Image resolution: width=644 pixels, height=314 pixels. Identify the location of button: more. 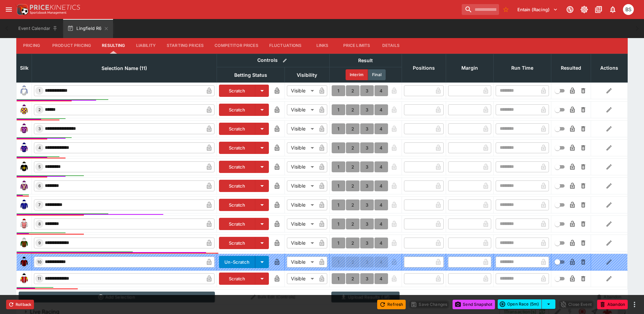
(634, 304).